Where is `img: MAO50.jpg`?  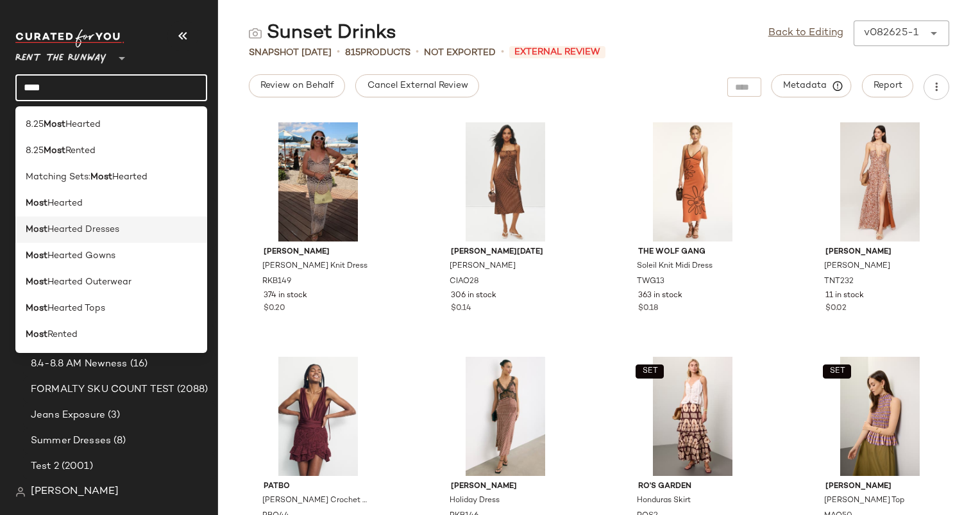
img: MAO50.jpg is located at coordinates (880, 416).